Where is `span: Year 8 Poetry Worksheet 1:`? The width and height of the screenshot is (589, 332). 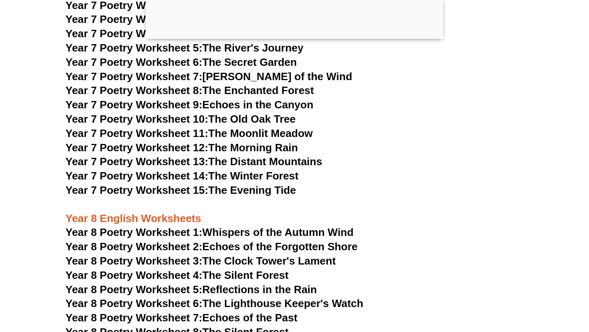 span: Year 8 Poetry Worksheet 1: is located at coordinates (134, 232).